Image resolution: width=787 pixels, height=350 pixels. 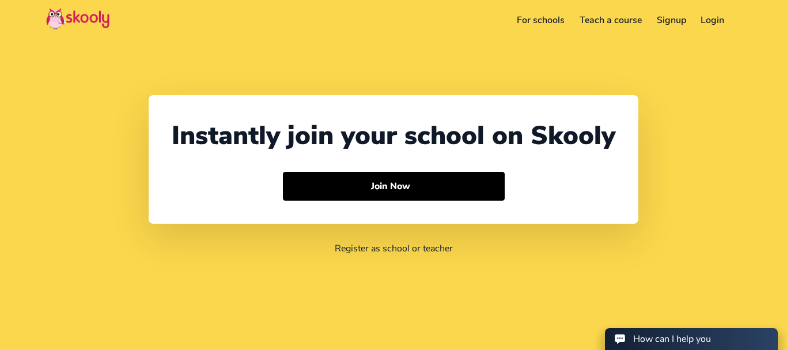 What do you see at coordinates (393, 248) in the screenshot?
I see `a: Register as school or teacher` at bounding box center [393, 248].